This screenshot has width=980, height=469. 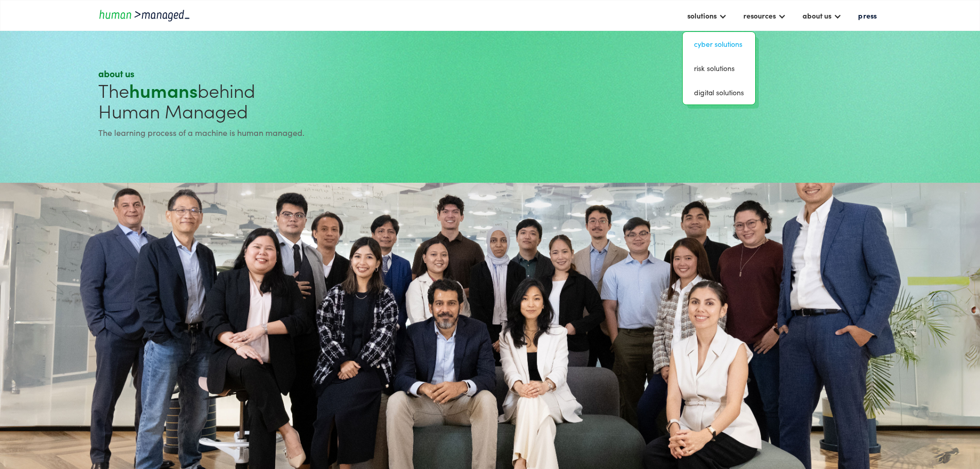 What do you see at coordinates (292, 132) in the screenshot?
I see `div: The learning process of a machine is human managed.` at bounding box center [292, 132].